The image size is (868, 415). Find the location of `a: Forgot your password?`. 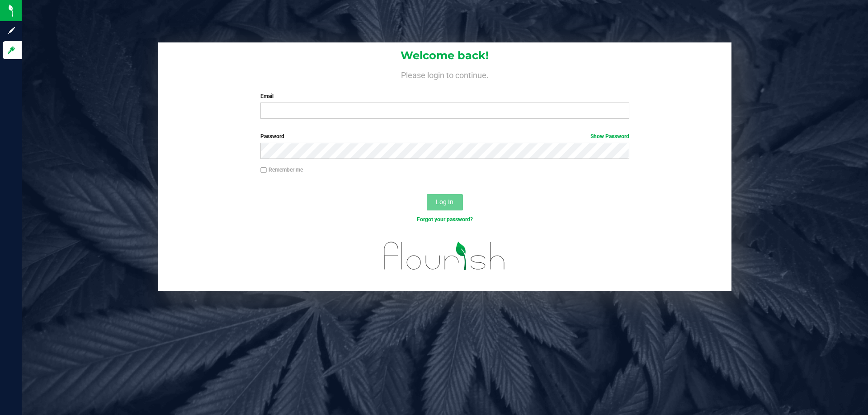

a: Forgot your password? is located at coordinates (445, 220).